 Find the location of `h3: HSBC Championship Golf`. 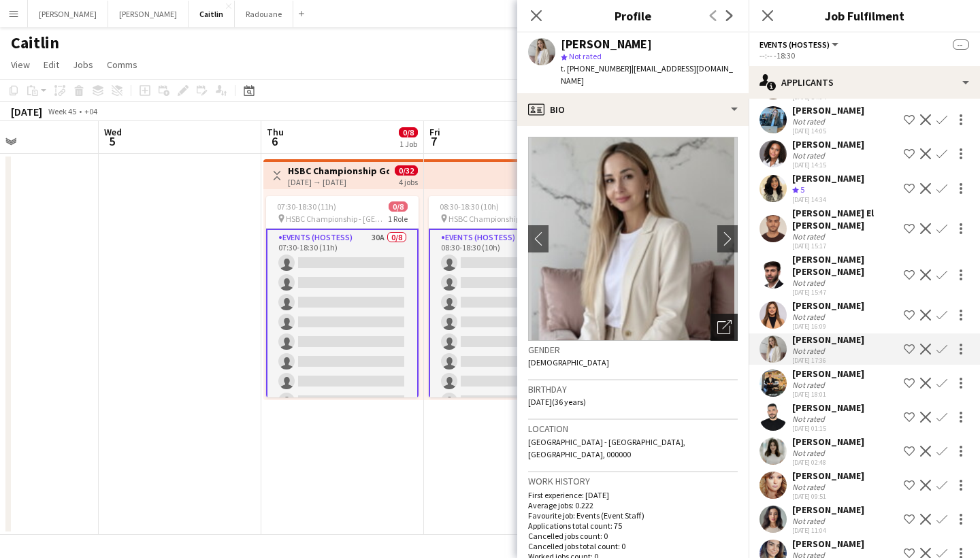

h3: HSBC Championship Golf is located at coordinates (339, 171).